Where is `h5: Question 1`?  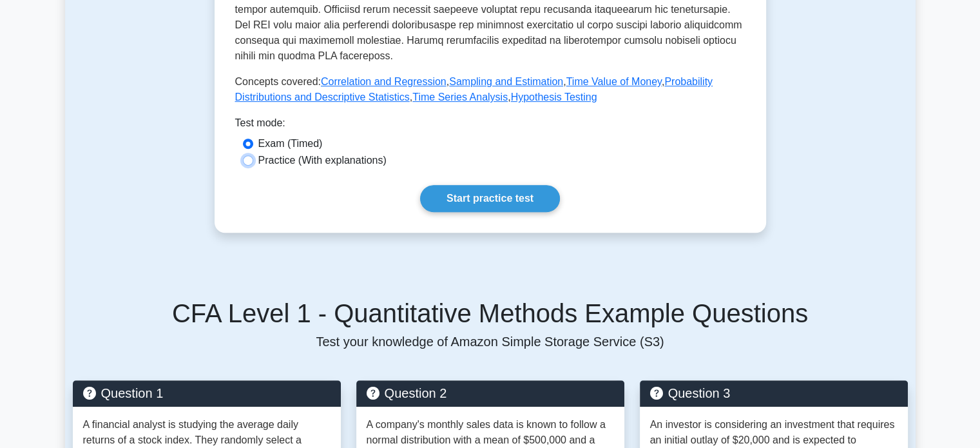
h5: Question 1 is located at coordinates (207, 393).